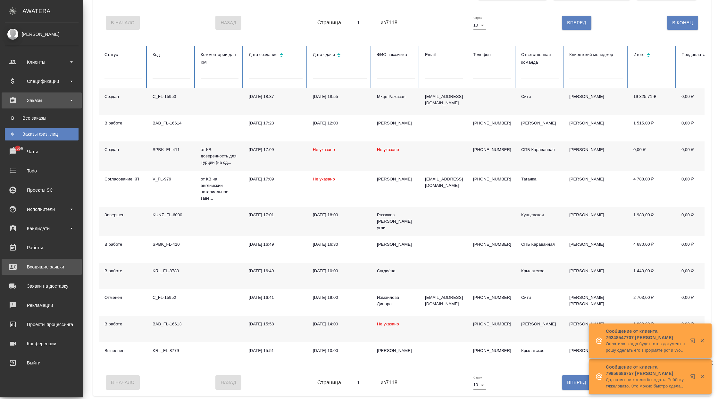 The width and height of the screenshot is (718, 399). What do you see at coordinates (682, 23) in the screenshot?
I see `button: В Конец` at bounding box center [682, 23].